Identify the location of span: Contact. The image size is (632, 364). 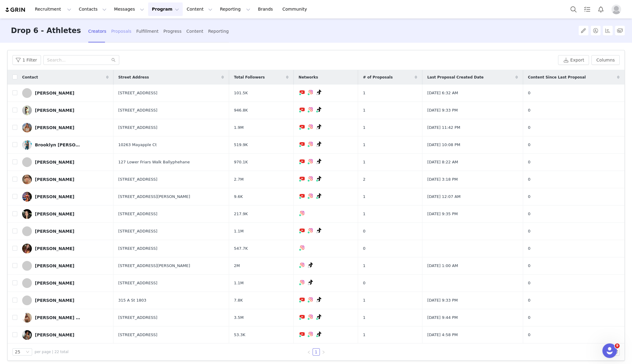
(30, 77).